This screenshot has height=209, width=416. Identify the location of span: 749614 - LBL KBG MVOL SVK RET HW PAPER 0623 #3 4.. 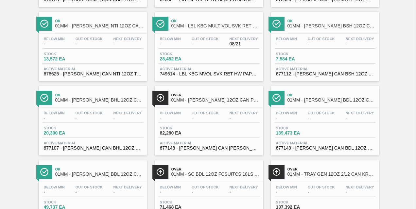
(209, 74).